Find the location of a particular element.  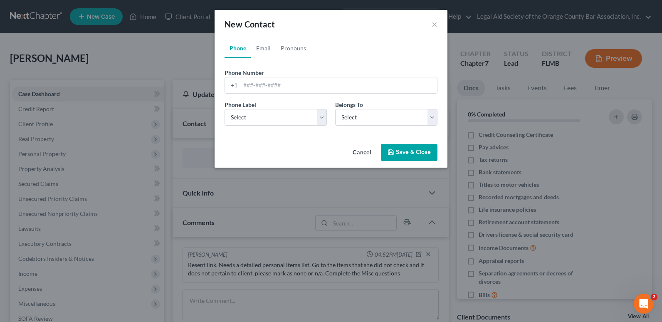

a: Email is located at coordinates (263, 48).